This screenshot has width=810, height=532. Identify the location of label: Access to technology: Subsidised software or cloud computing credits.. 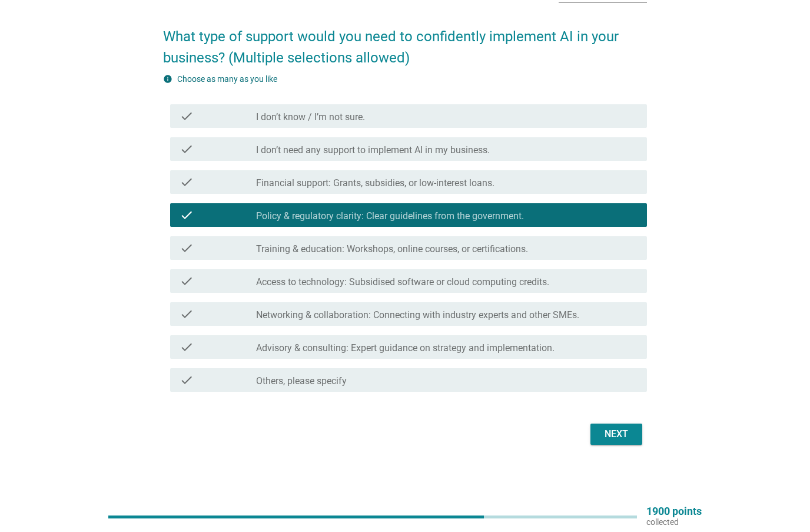
(403, 282).